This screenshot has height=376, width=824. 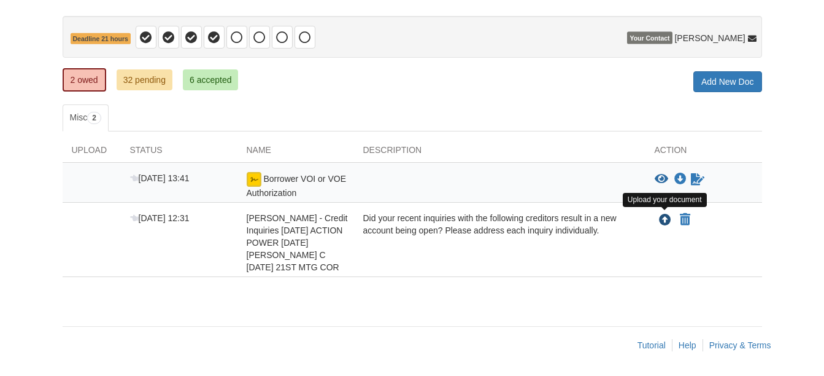 I want to click on a: Privacy & Terms, so click(x=740, y=345).